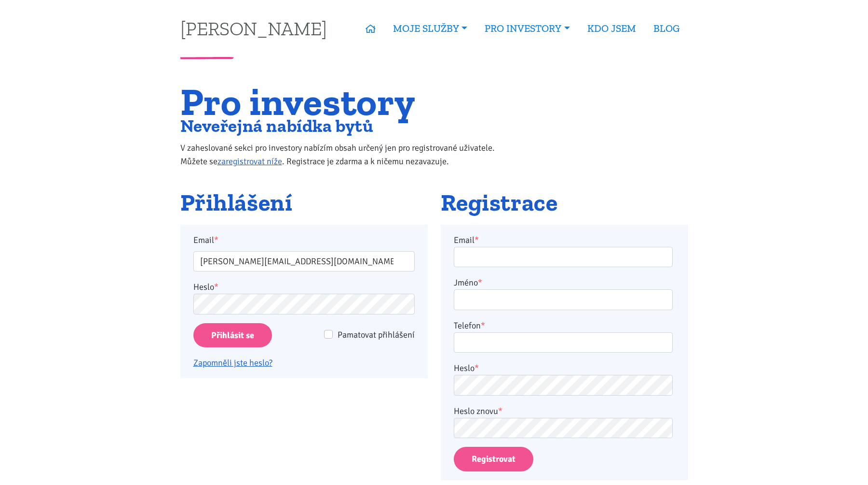  Describe the element at coordinates (478, 411) in the screenshot. I see `label: Heslo znovu` at that location.